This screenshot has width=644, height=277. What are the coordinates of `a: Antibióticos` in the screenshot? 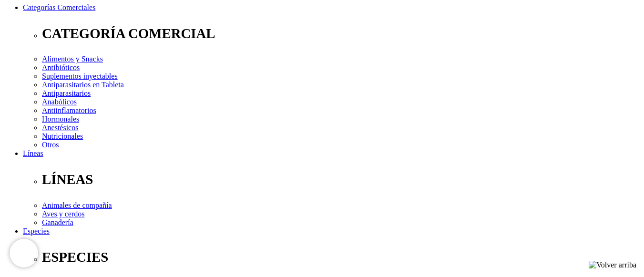 It's located at (61, 68).